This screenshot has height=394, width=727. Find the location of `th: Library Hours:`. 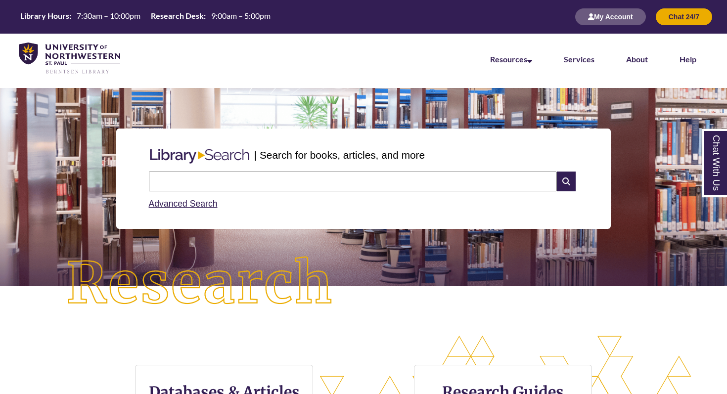

th: Library Hours: is located at coordinates (45, 16).